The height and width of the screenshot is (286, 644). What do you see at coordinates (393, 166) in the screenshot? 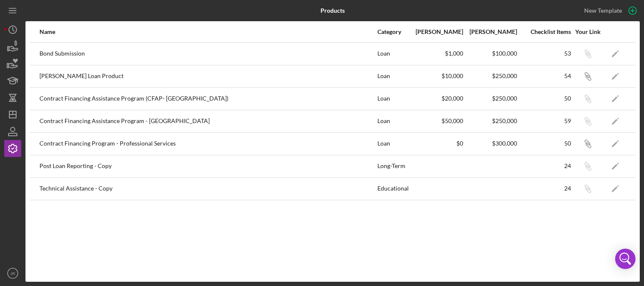
I see `div: Long-Term` at bounding box center [393, 166].